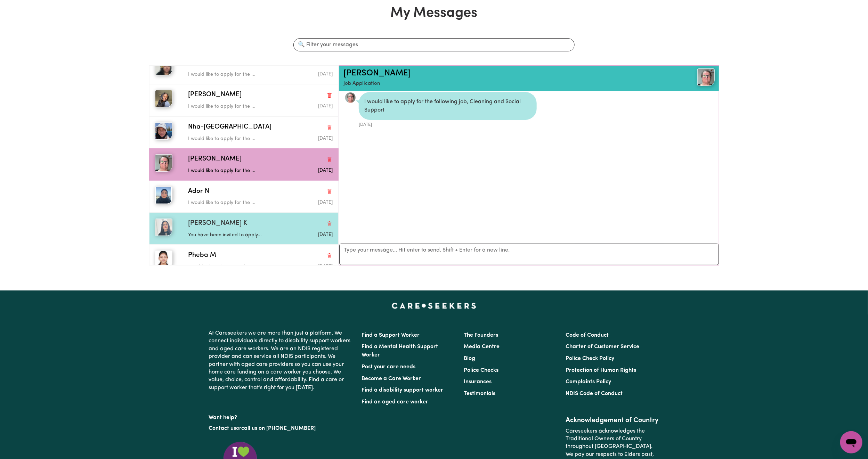 The image size is (868, 459). I want to click on button: Bulou RBulou RDelete conversationI would like to apply for the ...Message sent on August 2, 2025, so click(244, 68).